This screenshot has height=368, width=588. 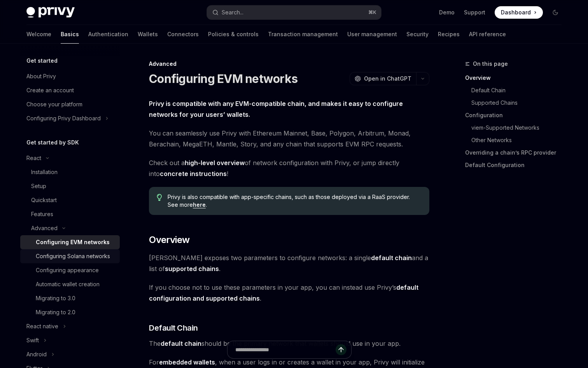 I want to click on a: Default Chain, so click(x=520, y=90).